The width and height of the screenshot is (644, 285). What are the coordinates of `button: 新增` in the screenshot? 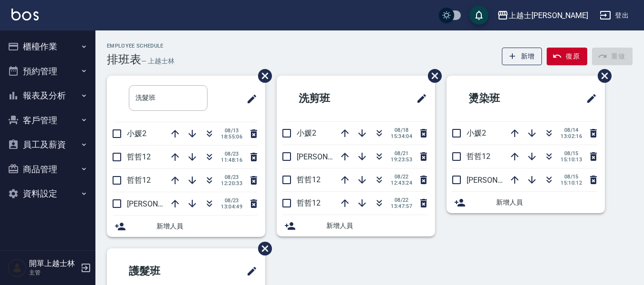 It's located at (522, 56).